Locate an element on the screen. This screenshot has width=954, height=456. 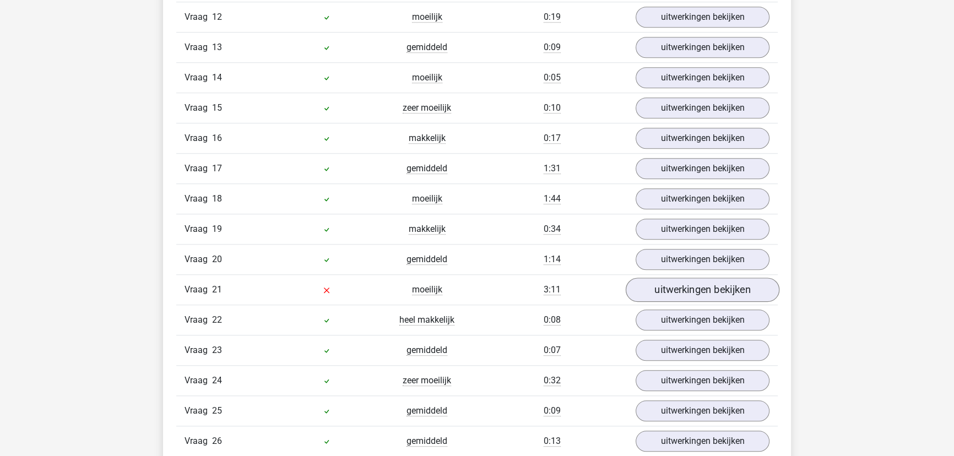
span: 0:34 is located at coordinates (552, 229).